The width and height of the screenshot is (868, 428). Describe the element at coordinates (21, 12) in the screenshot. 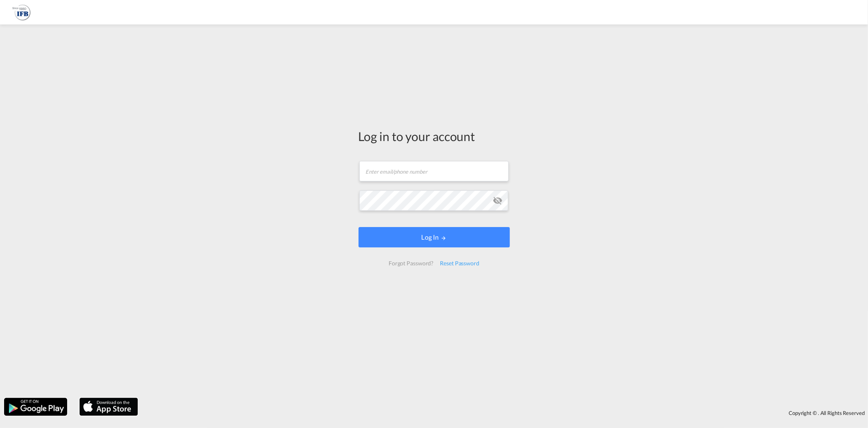

I see `img: b628ab10256c11eeb52753acbc15d091.png` at that location.